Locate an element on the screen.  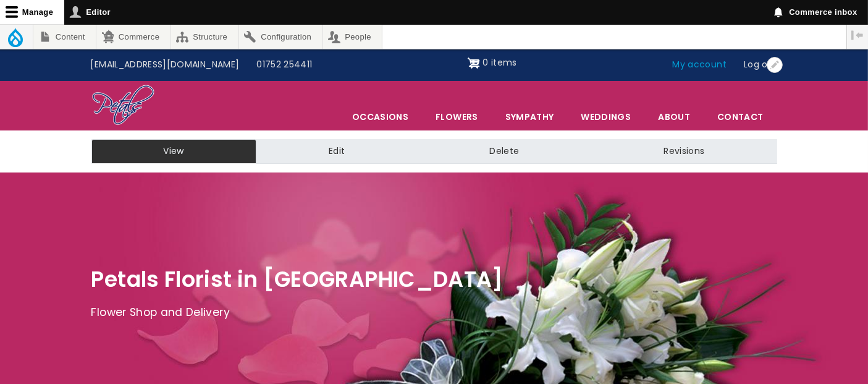
a: Contact is located at coordinates (740, 117).